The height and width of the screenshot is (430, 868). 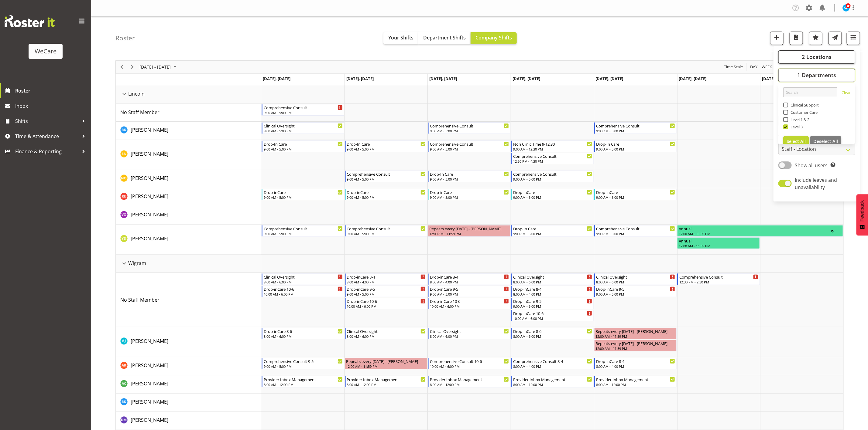 What do you see at coordinates (796, 38) in the screenshot?
I see `button: Download a PDF of the roster according to the set date range.` at bounding box center [796, 38].